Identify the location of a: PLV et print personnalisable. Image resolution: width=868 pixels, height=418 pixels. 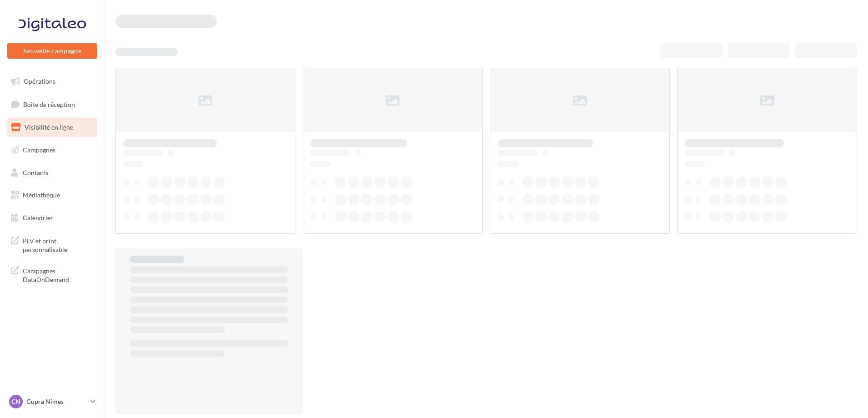
(52, 244).